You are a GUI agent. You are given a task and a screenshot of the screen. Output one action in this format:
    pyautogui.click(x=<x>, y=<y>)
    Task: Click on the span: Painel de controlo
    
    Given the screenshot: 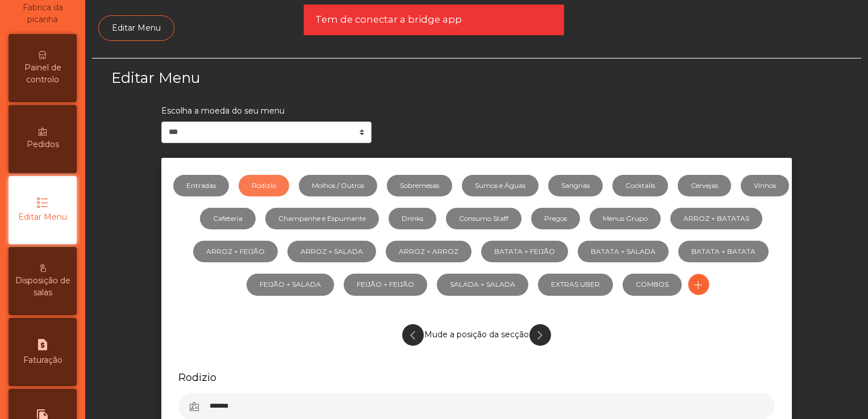 What is the action you would take?
    pyautogui.click(x=43, y=74)
    